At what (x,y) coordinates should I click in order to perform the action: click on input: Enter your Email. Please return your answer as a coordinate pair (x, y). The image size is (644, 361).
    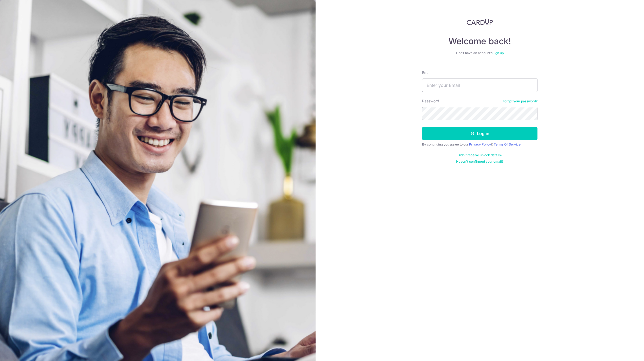
    Looking at the image, I should click on (480, 86).